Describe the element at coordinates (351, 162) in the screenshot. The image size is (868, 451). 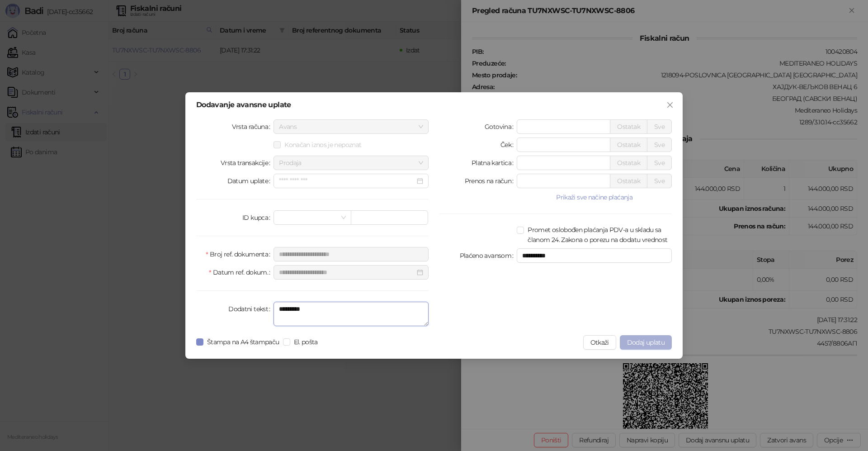
I see `span: Prodaja` at that location.